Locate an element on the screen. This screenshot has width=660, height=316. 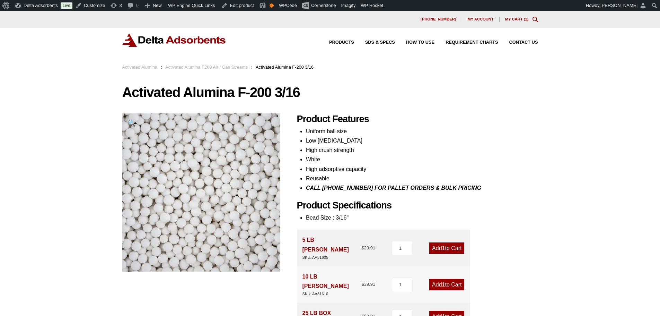
li: Uniform ball size is located at coordinates (422, 131).